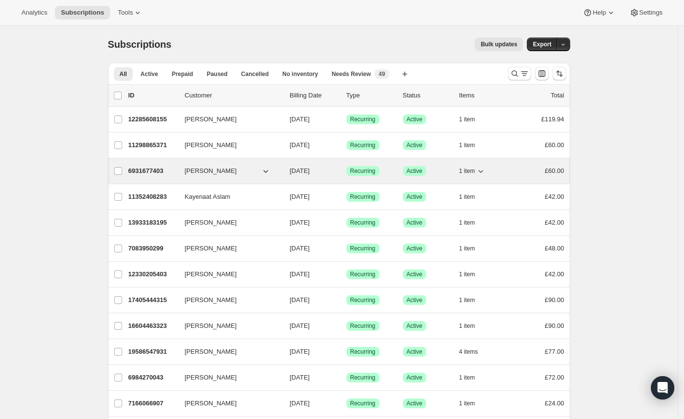 This screenshot has height=419, width=684. Describe the element at coordinates (130, 13) in the screenshot. I see `button: Tools` at that location.